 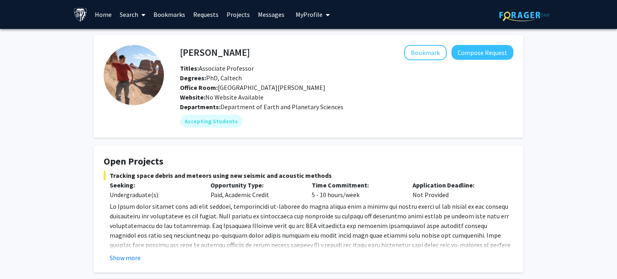 What do you see at coordinates (426, 53) in the screenshot?
I see `button: Add Kevin Lewis to Bookmarks` at bounding box center [426, 53].